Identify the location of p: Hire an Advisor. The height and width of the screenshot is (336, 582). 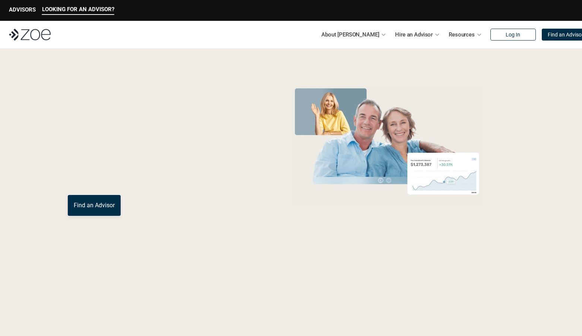
(414, 35).